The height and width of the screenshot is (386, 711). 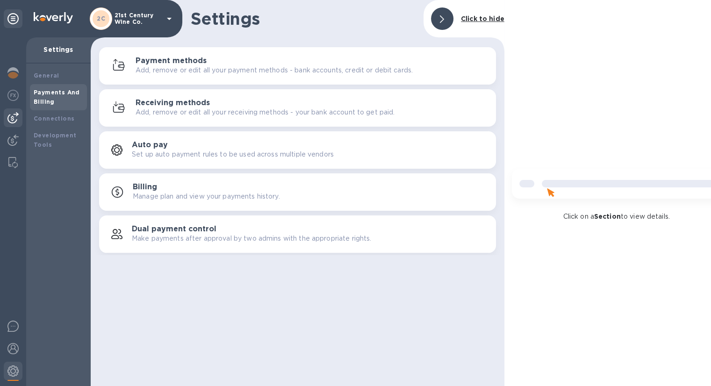 I want to click on b: General, so click(x=46, y=75).